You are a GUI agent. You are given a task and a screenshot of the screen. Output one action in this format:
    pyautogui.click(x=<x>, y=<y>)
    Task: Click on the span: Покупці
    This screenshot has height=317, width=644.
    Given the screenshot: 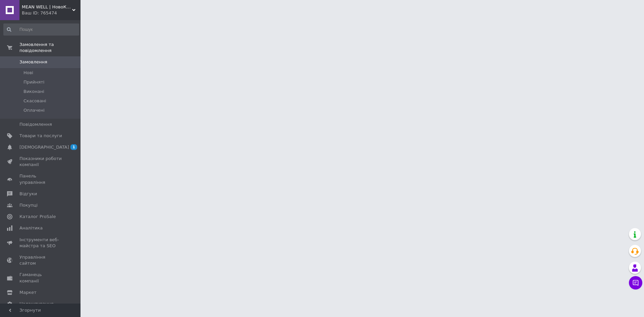 What is the action you would take?
    pyautogui.click(x=28, y=205)
    